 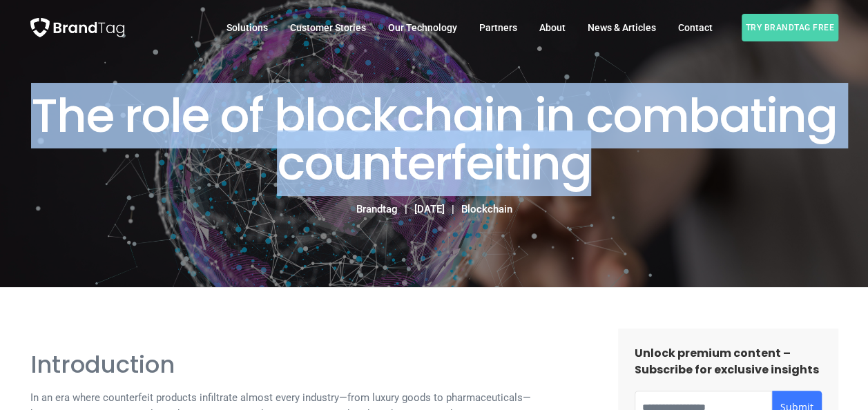 I want to click on span: News & Articles, so click(x=622, y=27).